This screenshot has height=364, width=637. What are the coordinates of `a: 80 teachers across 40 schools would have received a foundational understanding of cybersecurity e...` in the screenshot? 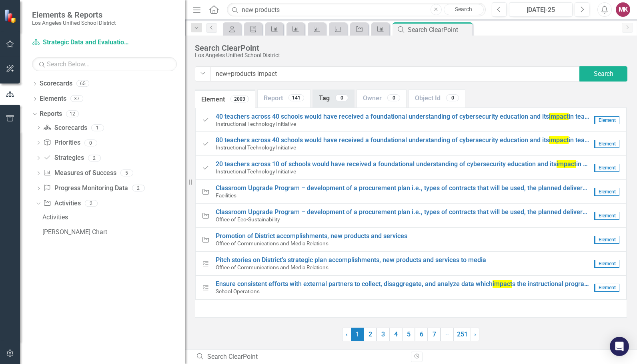 It's located at (403, 141).